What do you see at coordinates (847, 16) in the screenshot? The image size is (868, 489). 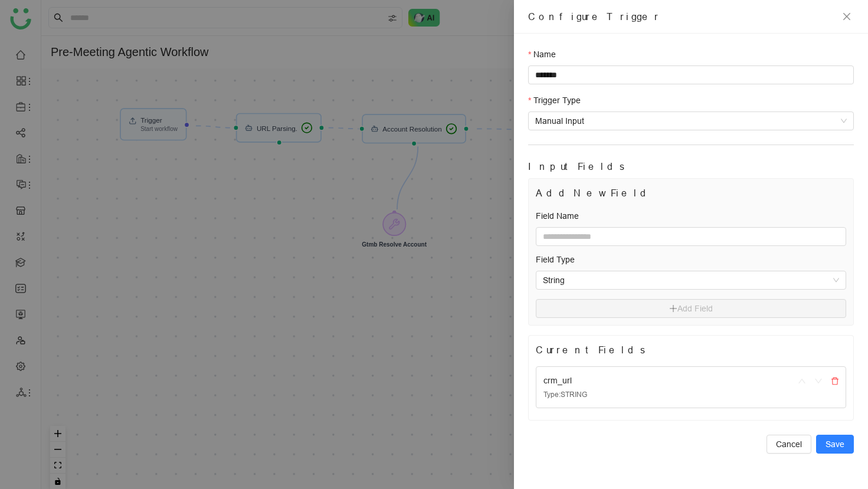 I see `span: close` at bounding box center [847, 16].